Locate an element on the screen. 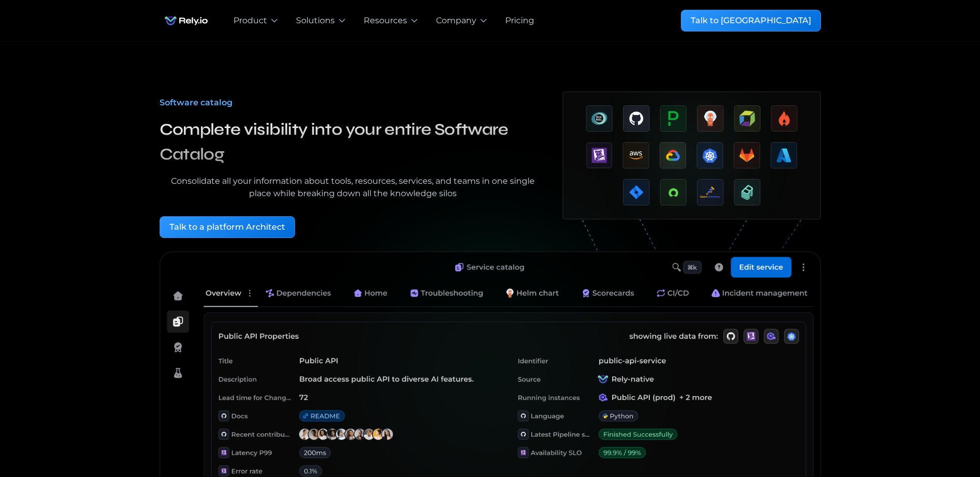 Image resolution: width=980 pixels, height=477 pixels. div: Pricing is located at coordinates (520, 21).